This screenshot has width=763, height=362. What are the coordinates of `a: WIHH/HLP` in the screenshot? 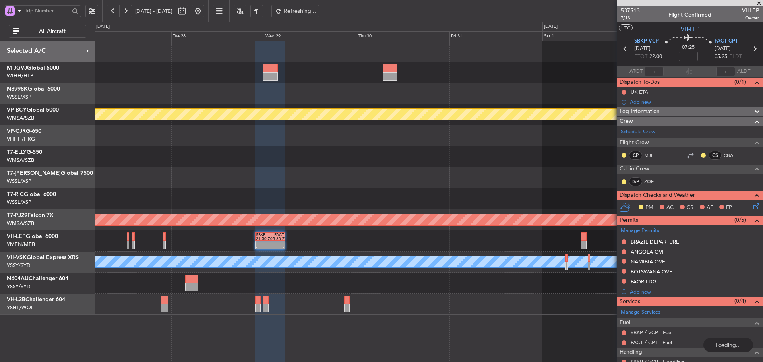 It's located at (20, 76).